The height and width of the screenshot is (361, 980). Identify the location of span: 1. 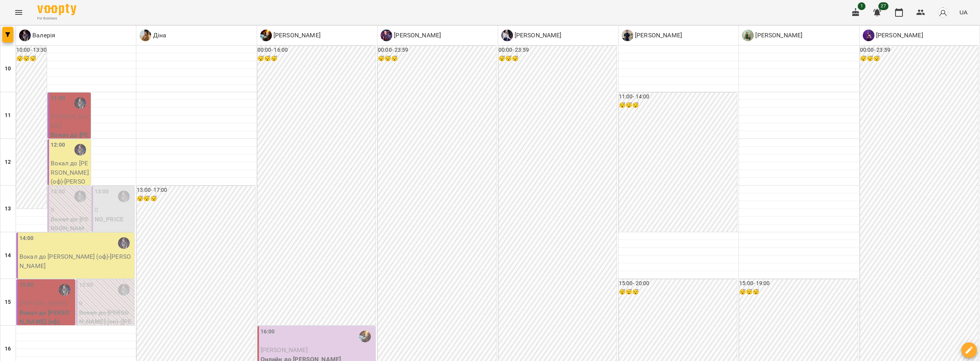
(862, 6).